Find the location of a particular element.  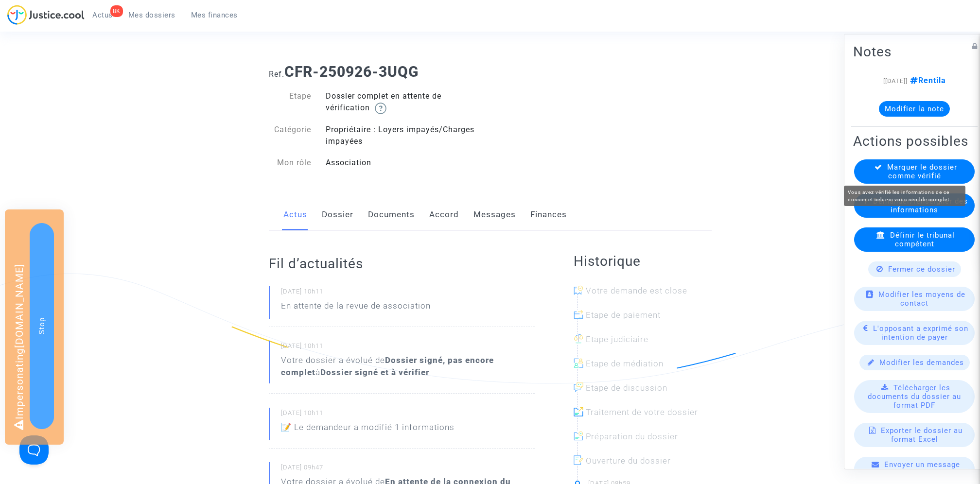

div: Dossier complet en attente de vérification is located at coordinates (404, 102).